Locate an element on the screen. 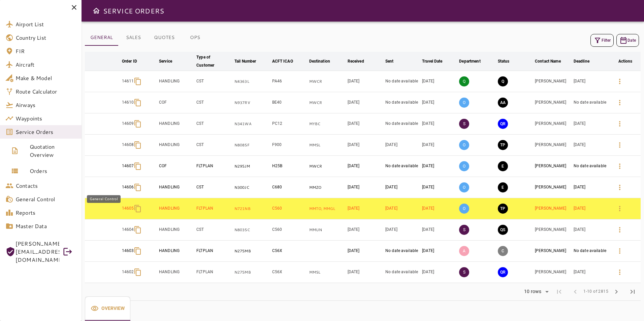  p: MWCR is located at coordinates (327, 82).